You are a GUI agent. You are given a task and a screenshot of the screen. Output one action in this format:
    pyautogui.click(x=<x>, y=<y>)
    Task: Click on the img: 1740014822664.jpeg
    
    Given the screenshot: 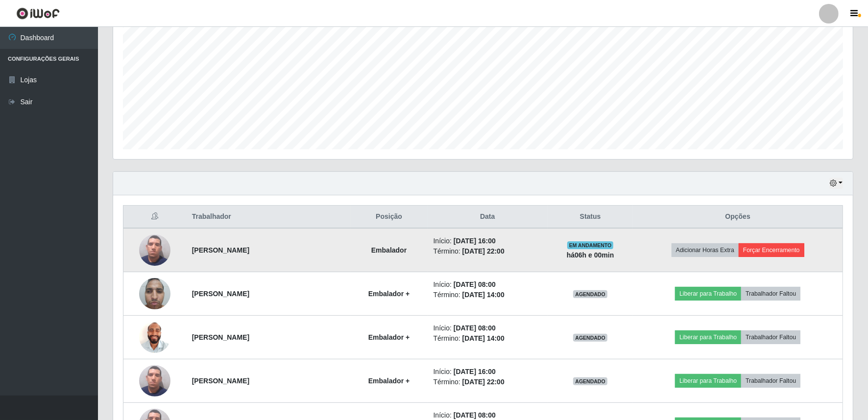 What is the action you would take?
    pyautogui.click(x=155, y=294)
    